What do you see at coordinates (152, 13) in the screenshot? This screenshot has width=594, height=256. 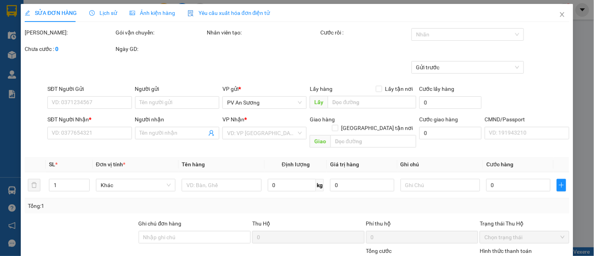 I see `span: Ảnh kiện hàng` at bounding box center [152, 13].